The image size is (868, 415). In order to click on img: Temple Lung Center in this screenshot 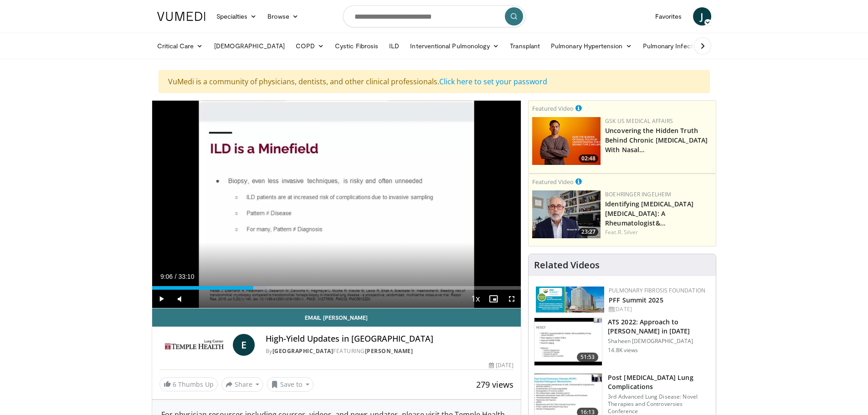, I will do `click(194, 345)`.